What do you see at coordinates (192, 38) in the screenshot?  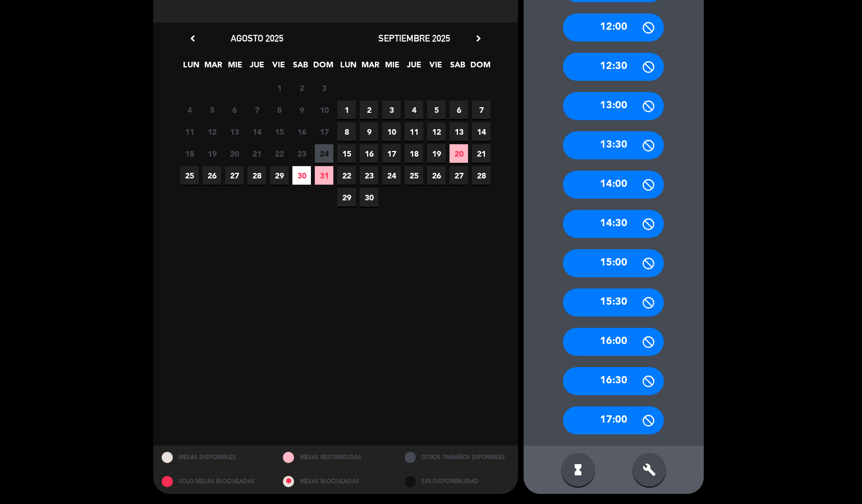 I see `i: chevron_left` at bounding box center [192, 38].